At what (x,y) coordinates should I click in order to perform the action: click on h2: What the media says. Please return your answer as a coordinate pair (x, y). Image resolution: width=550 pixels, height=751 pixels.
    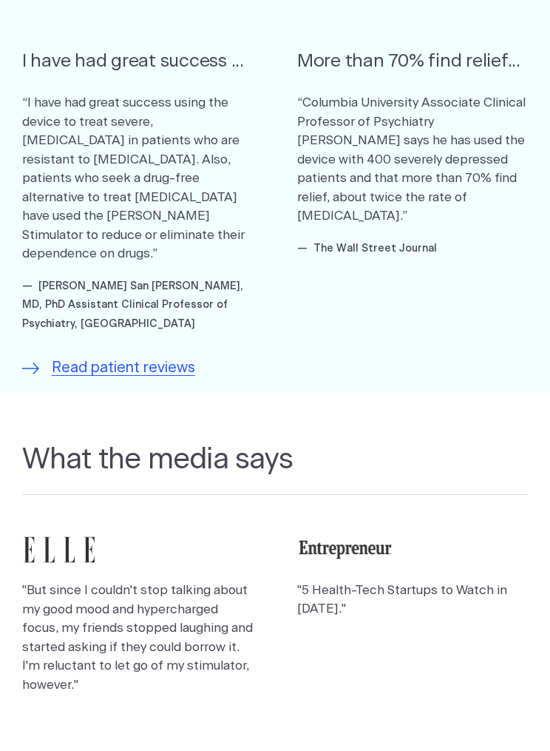
    Looking at the image, I should click on (275, 468).